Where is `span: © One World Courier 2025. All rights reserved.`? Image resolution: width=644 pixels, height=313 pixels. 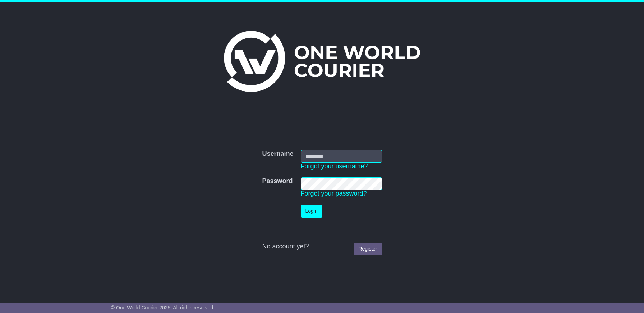 span: © One World Courier 2025. All rights reserved. is located at coordinates (163, 308).